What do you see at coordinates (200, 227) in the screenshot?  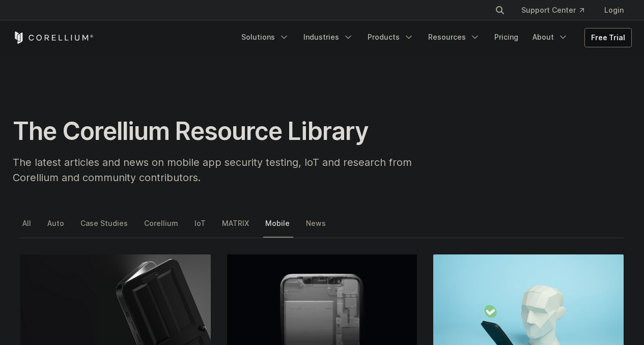 I see `a: IoT` at bounding box center [200, 227].